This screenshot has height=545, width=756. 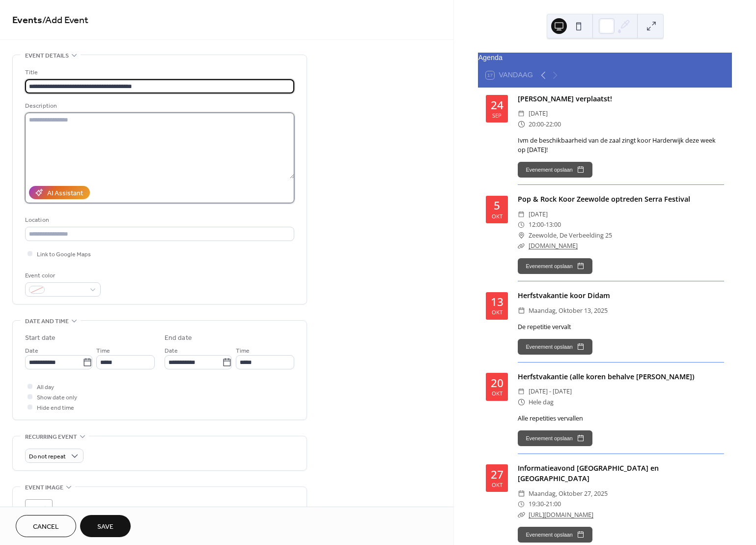 I want to click on button: Cancel, so click(x=46, y=526).